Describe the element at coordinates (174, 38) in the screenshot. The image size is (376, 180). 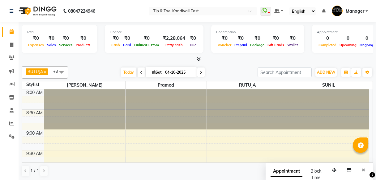
I see `div: ₹2,28,064` at that location.